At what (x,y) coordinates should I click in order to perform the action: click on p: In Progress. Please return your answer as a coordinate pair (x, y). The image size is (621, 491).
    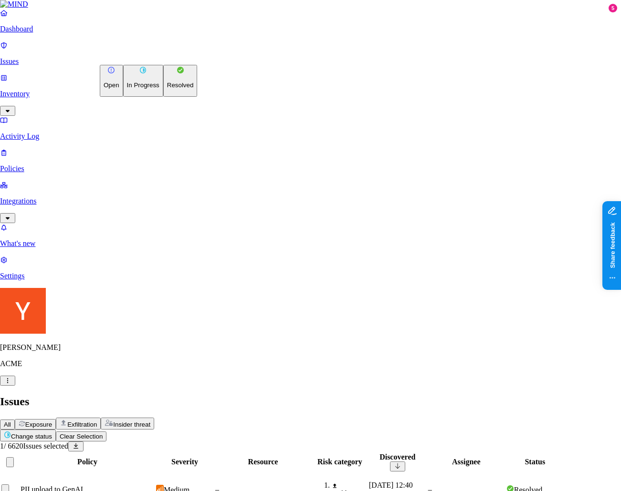
    Looking at the image, I should click on (143, 85).